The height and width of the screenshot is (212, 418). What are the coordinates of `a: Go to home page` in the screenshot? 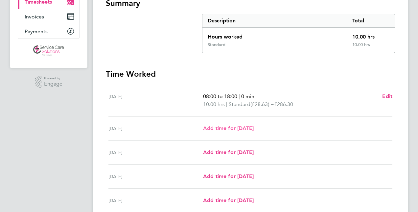 It's located at (49, 51).